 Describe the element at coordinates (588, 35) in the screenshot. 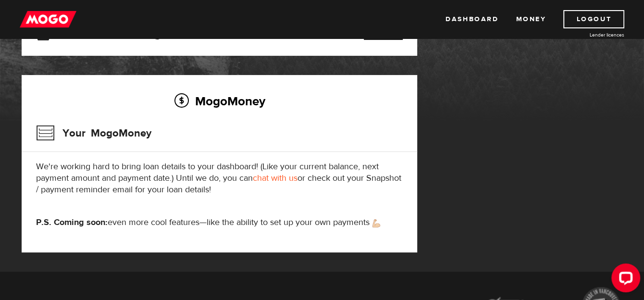

I see `a: Lender licences` at that location.